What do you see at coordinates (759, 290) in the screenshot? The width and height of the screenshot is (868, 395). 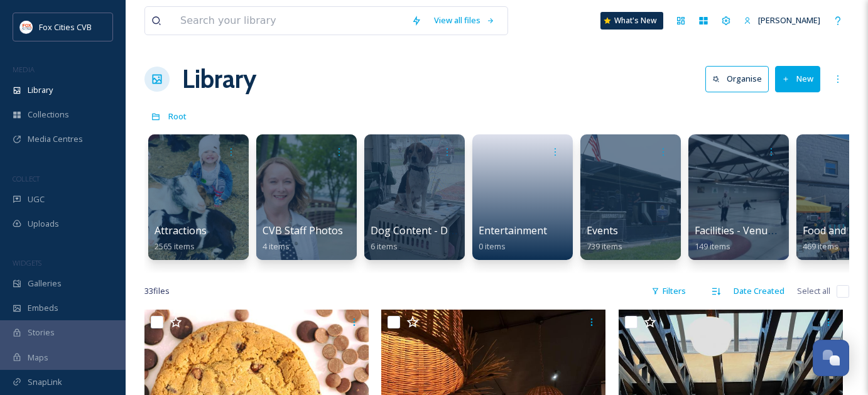 I see `div: Date Created` at bounding box center [759, 290].